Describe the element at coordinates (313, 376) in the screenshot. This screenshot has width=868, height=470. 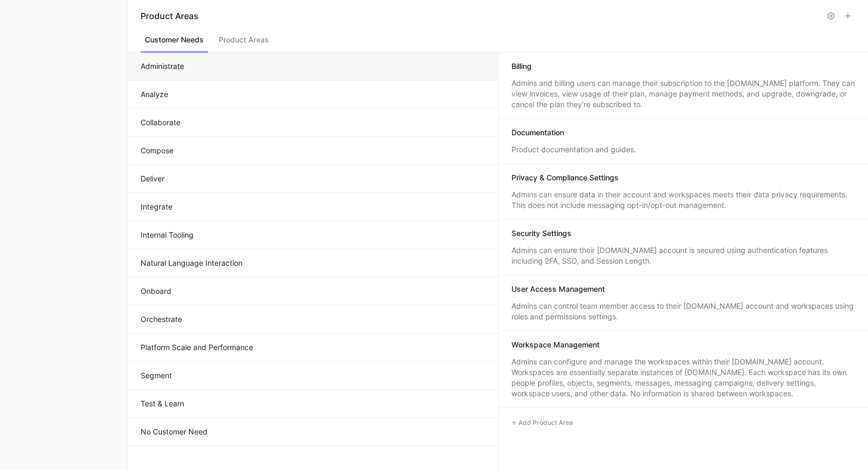
I see `button: Segment` at that location.